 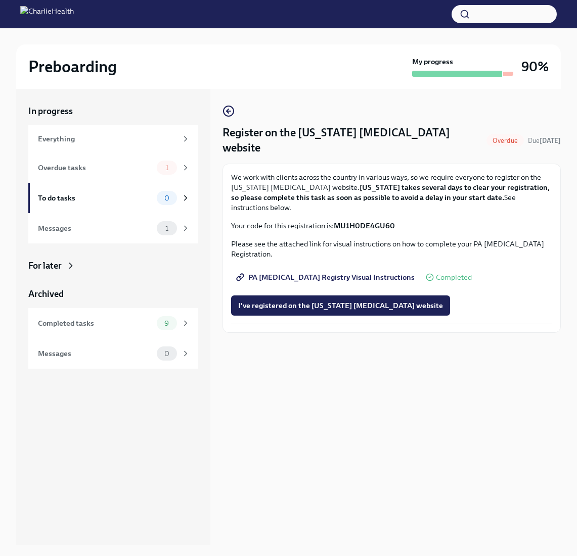 What do you see at coordinates (113, 111) in the screenshot?
I see `a: In progress` at bounding box center [113, 111].